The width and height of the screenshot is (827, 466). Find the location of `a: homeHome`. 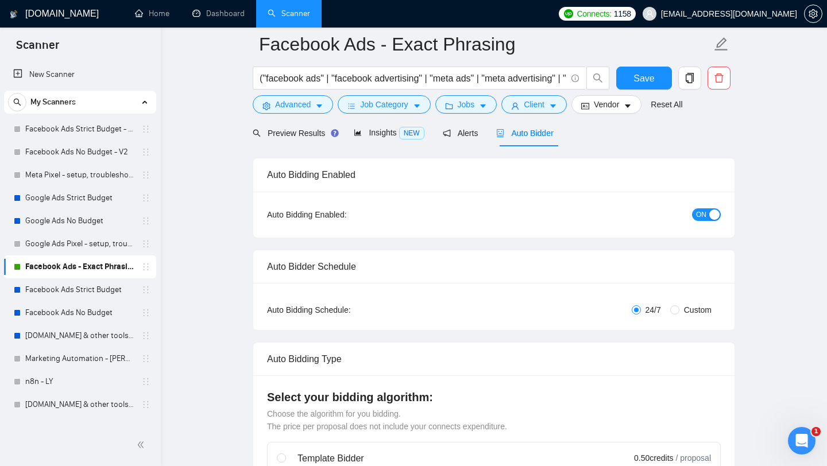

a: homeHome is located at coordinates (152, 13).